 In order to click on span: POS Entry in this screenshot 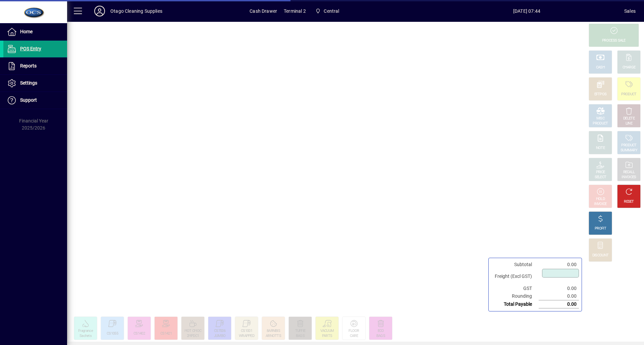, I will do `click(31, 49)`.